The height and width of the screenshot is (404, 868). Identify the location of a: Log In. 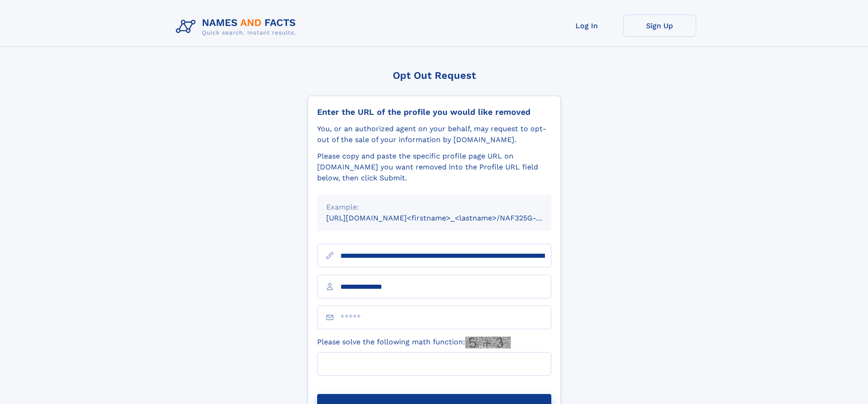
(587, 25).